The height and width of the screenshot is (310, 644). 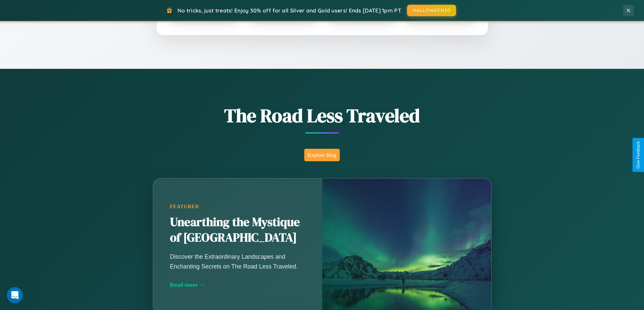 What do you see at coordinates (432, 10) in the screenshot?
I see `button: HALLOWEEN30` at bounding box center [432, 10].